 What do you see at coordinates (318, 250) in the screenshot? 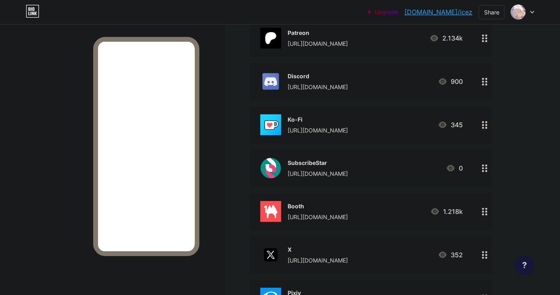
I see `div: X` at bounding box center [318, 250].